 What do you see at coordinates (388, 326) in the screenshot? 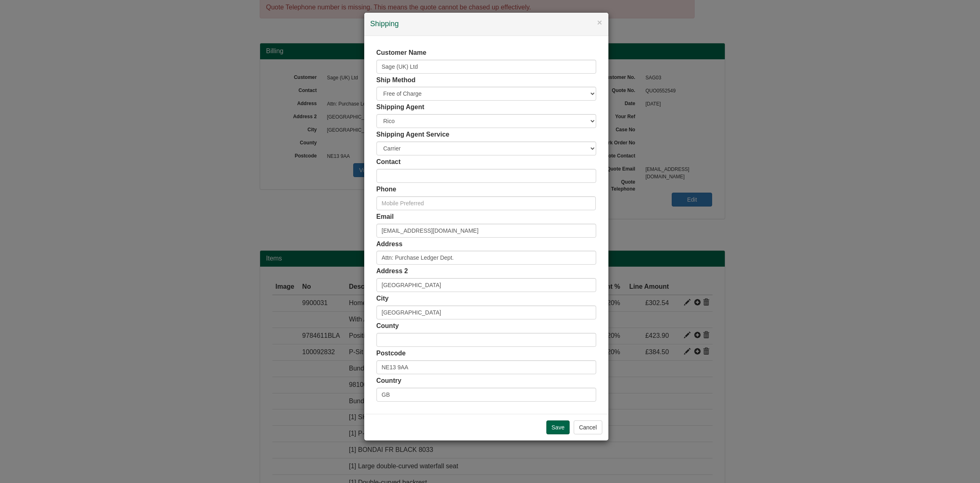
I see `label: County` at bounding box center [388, 326].